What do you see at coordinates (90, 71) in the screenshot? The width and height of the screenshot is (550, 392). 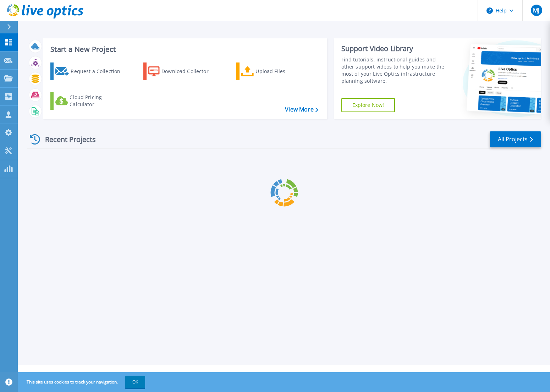 I see `a: Request a Collection` at bounding box center [90, 71].